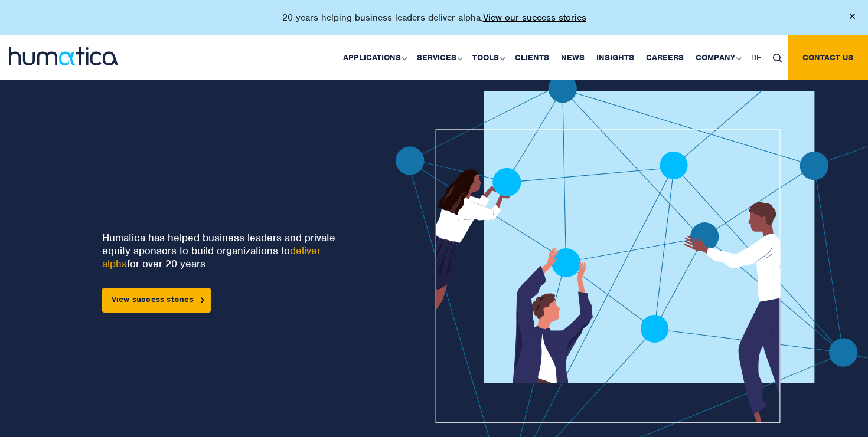  What do you see at coordinates (717, 58) in the screenshot?
I see `a: Company` at bounding box center [717, 58].